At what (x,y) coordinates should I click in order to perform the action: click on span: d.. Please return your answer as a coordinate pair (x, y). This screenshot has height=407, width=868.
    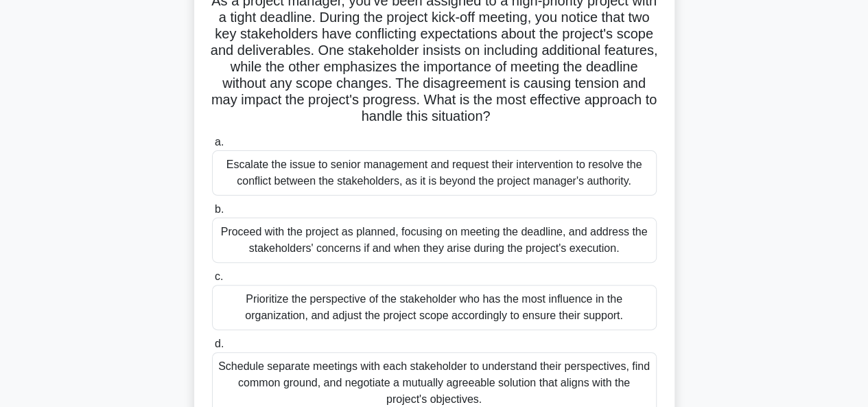
    Looking at the image, I should click on (219, 343).